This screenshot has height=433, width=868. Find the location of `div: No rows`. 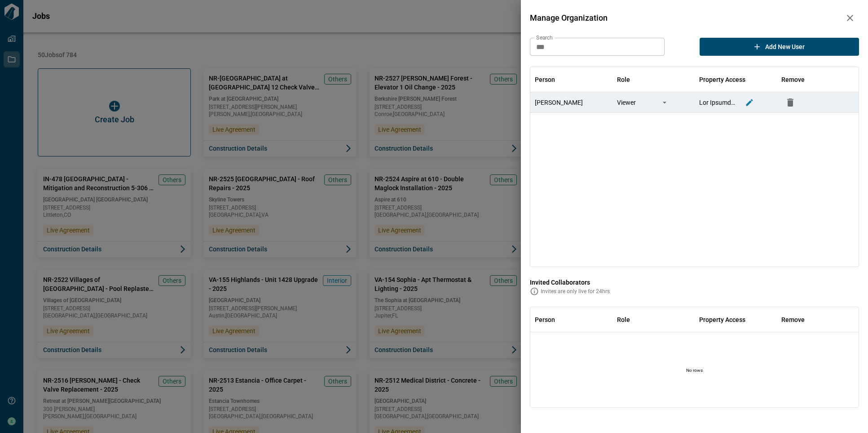

div: No rows is located at coordinates (694, 370).